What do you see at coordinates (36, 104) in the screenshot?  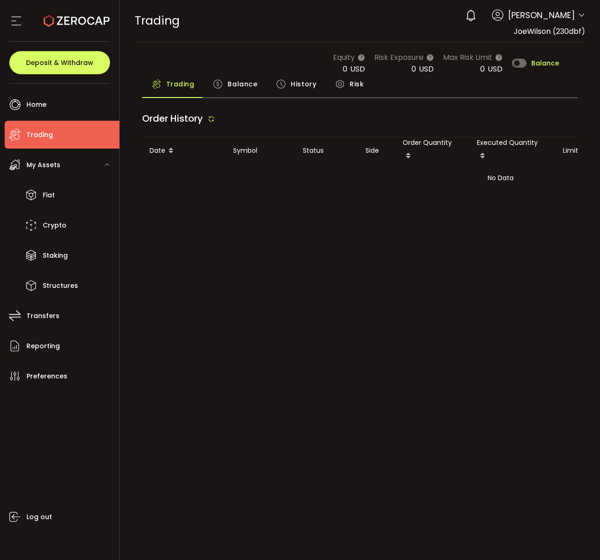 I see `span: Home` at bounding box center [36, 104].